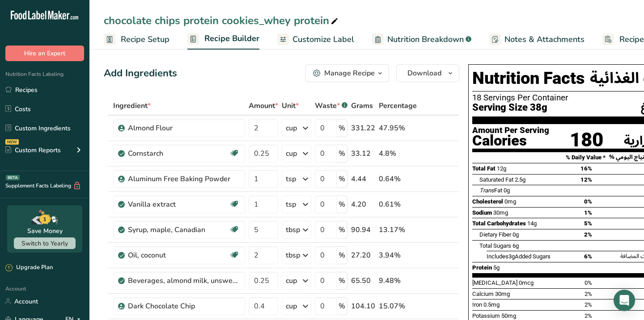 This screenshot has width=644, height=320. What do you see at coordinates (425, 40) in the screenshot?
I see `span: Nutrition Breakdown` at bounding box center [425, 40].